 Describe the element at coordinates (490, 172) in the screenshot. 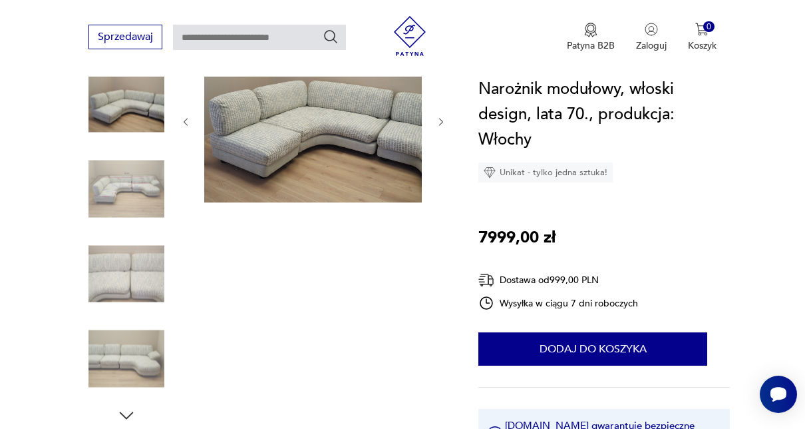

I see `img: Ikona diamentu` at that location.